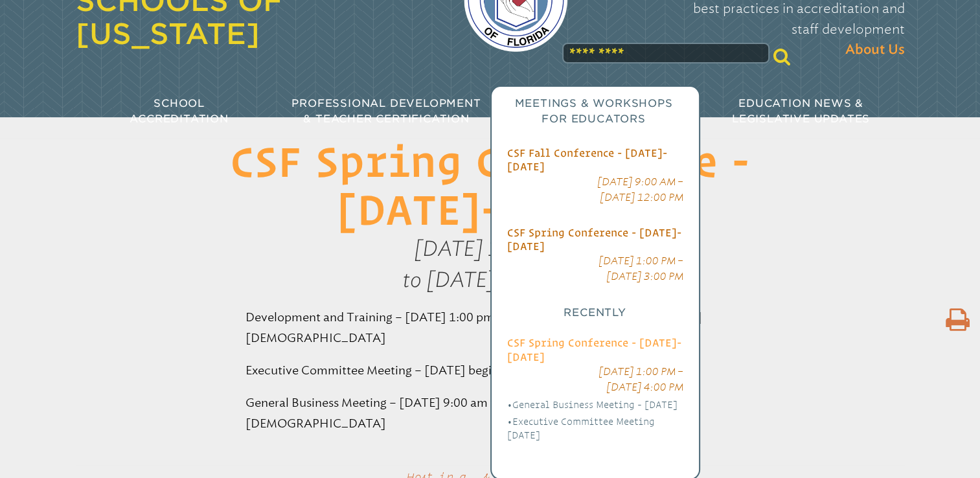 The width and height of the screenshot is (980, 478). I want to click on h3: Recently, so click(596, 313).